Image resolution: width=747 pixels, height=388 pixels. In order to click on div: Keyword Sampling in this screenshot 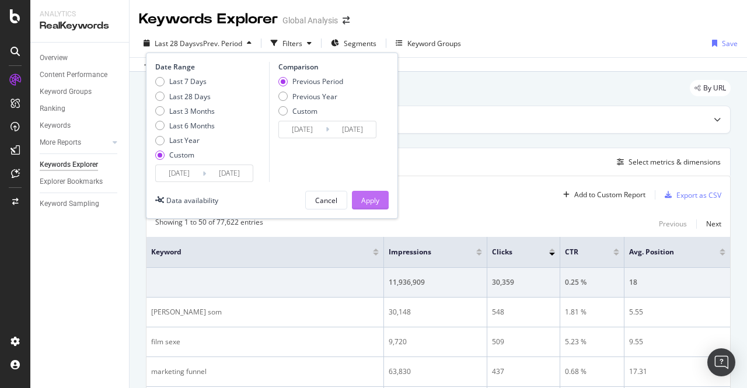, I will do `click(69, 204)`.